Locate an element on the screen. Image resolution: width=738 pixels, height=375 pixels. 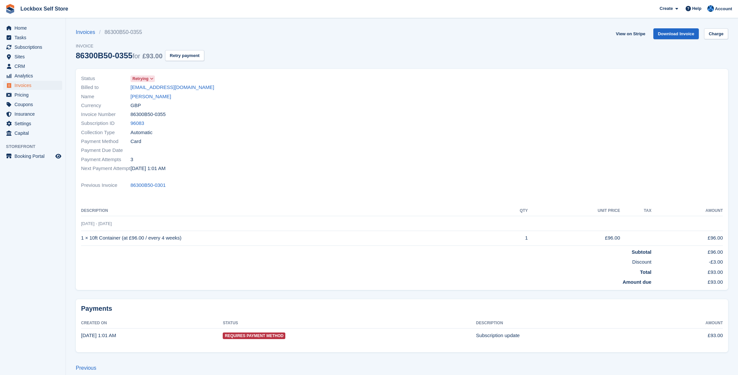
span: GBP is located at coordinates (136, 105).